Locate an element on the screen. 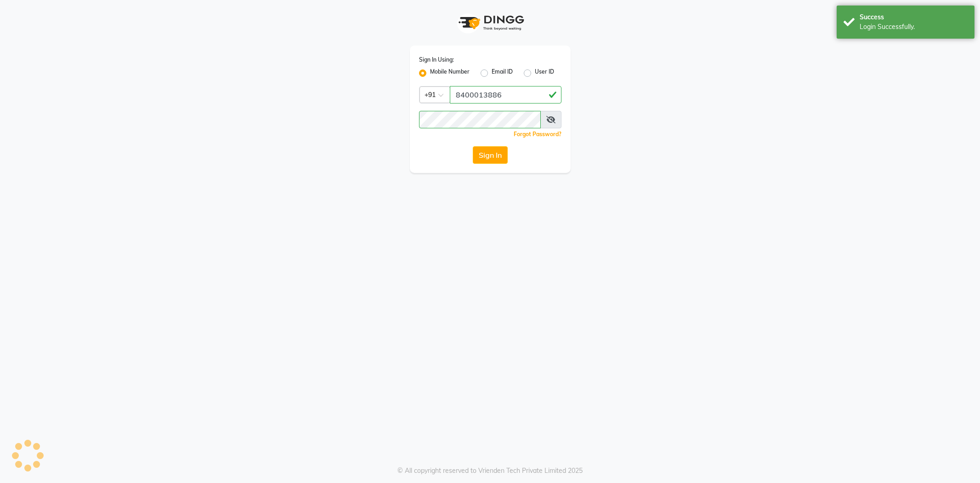 The width and height of the screenshot is (980, 483). label: Sign In Using: is located at coordinates (436, 60).